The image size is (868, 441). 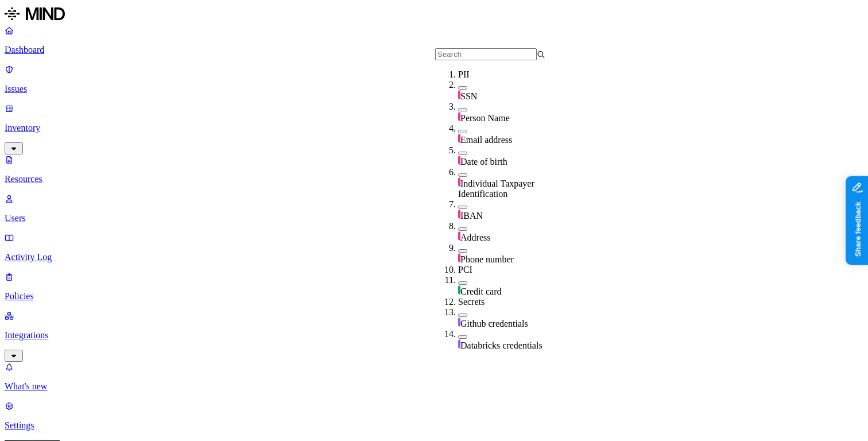 What do you see at coordinates (434, 335) in the screenshot?
I see `a: Integrations` at bounding box center [434, 335].